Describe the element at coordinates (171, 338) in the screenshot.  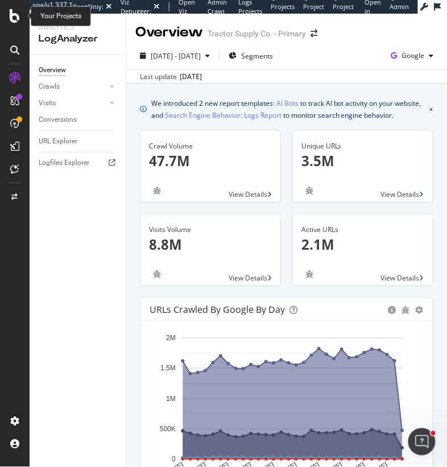
I see `text: 2M` at that location.